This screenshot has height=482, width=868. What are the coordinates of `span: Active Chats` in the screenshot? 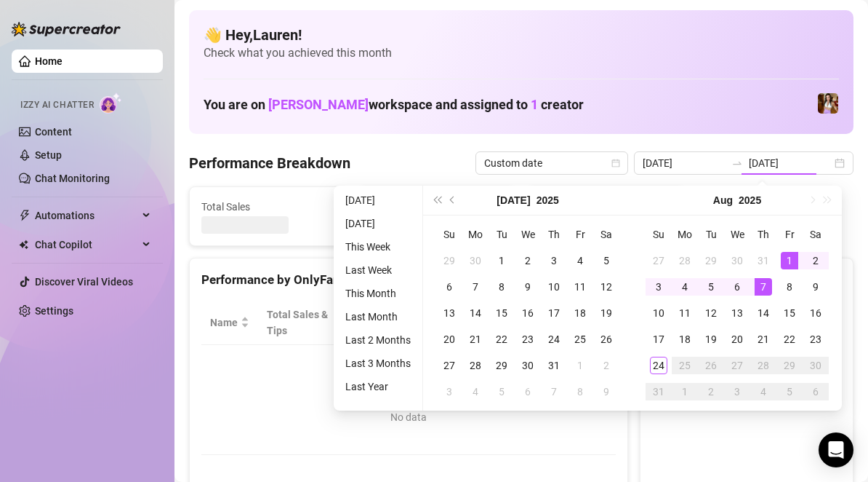 It's located at (437, 206).